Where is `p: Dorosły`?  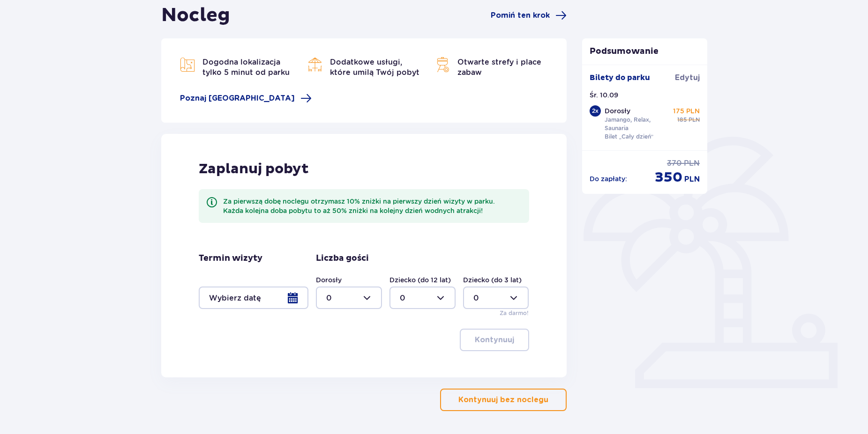 p: Dorosły is located at coordinates (617, 111).